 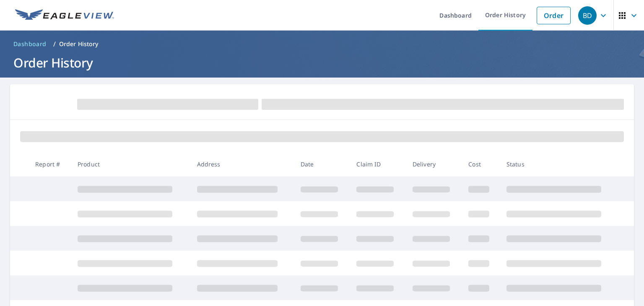 What do you see at coordinates (130, 164) in the screenshot?
I see `th: Product` at bounding box center [130, 164].